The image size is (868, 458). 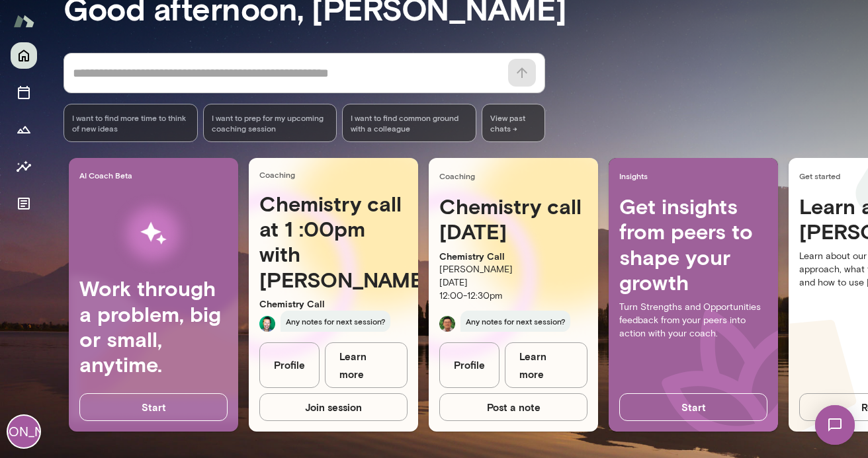 I want to click on span: I want to find more time to think of new ideas, so click(x=130, y=123).